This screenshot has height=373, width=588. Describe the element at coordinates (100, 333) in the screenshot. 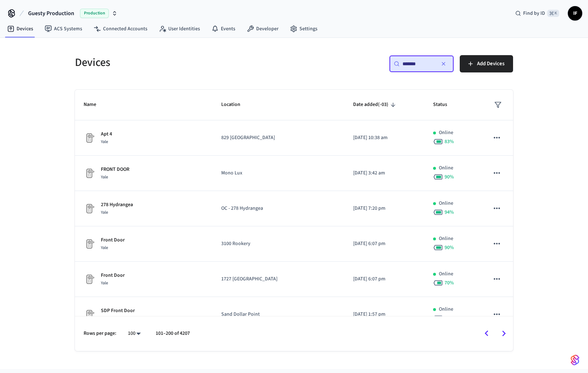

I see `p: Rows per page:` at that location.